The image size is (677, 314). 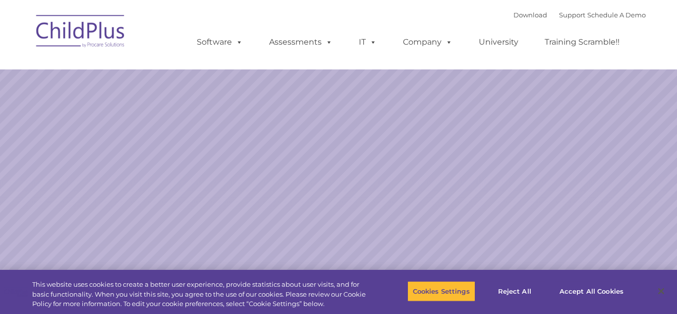 I want to click on button: Close, so click(x=661, y=291).